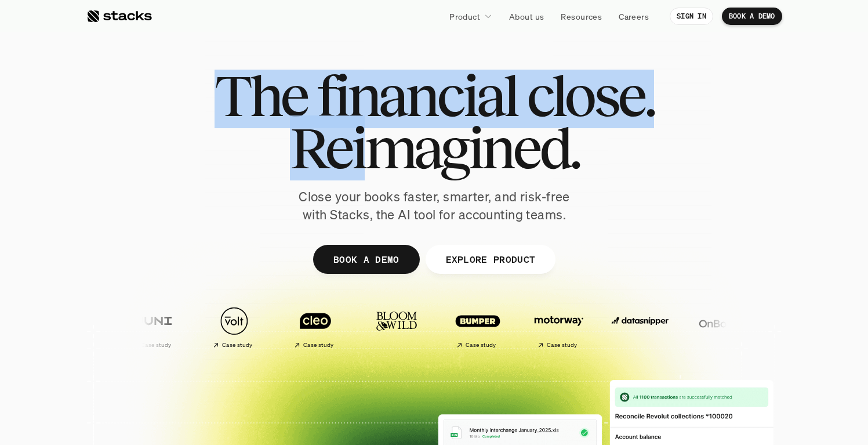 The width and height of the screenshot is (868, 445). Describe the element at coordinates (416, 96) in the screenshot. I see `span: financial` at that location.